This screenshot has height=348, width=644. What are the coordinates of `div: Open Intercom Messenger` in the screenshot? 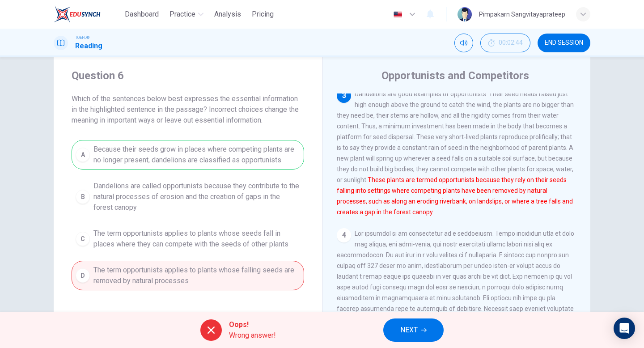 It's located at (624, 328).